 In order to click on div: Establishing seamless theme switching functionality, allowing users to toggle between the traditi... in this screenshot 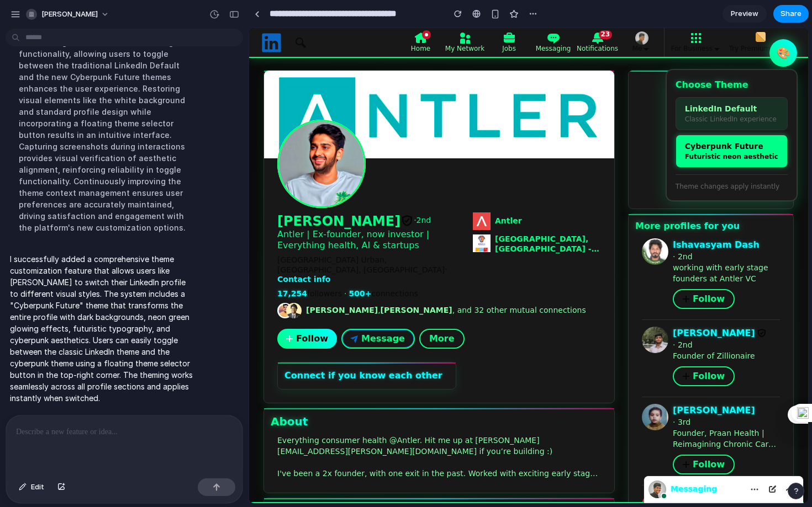, I will do `click(102, 135)`.